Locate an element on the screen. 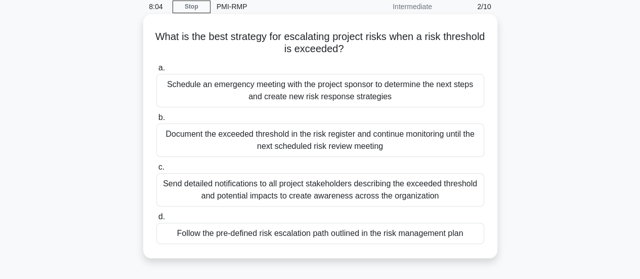 The height and width of the screenshot is (279, 640). div: Document the exceeded threshold in the risk register and continue monitoring until the next sched... is located at coordinates (320, 140).